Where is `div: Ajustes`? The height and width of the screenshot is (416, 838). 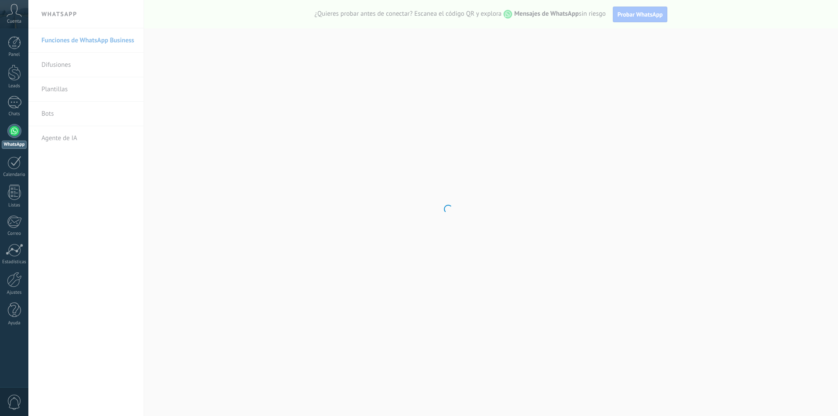
div: Ajustes is located at coordinates (14, 292).